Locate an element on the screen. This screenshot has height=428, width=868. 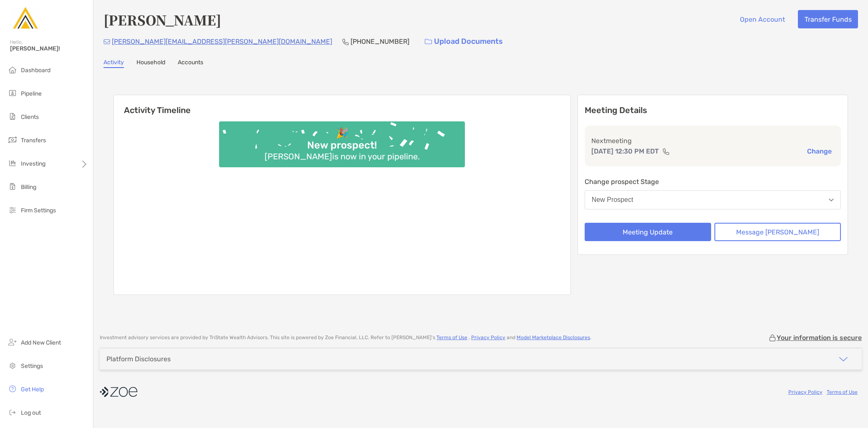
img: clients icon is located at coordinates (12, 117).